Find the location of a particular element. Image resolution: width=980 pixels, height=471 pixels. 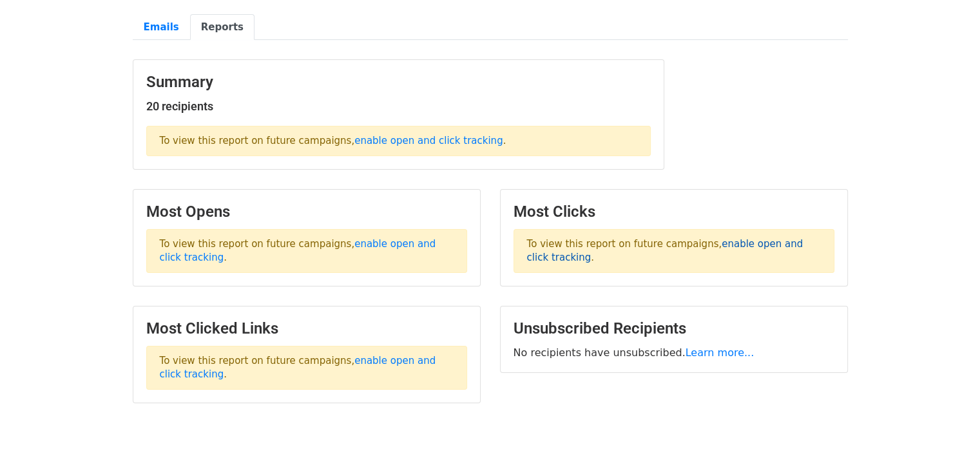

a: Learn more... is located at coordinates (720, 352).